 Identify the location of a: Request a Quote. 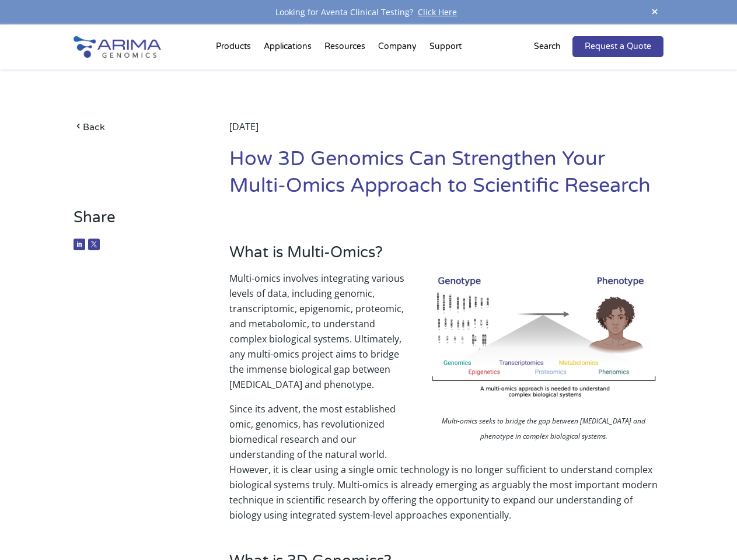
(618, 47).